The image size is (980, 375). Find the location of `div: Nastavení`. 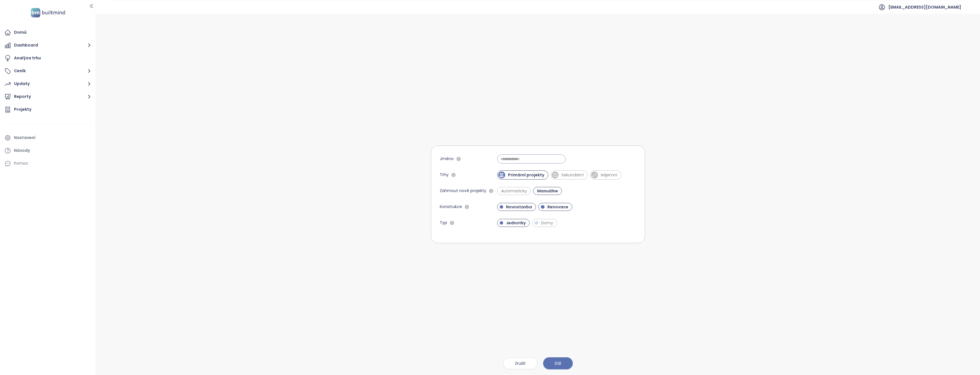

div: Nastavení is located at coordinates (24, 137).